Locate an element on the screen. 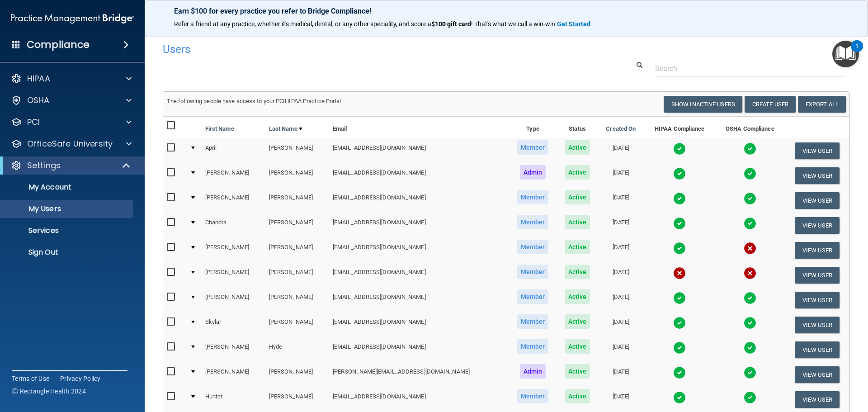 The height and width of the screenshot is (412, 868). a: OSHA is located at coordinates (71, 101).